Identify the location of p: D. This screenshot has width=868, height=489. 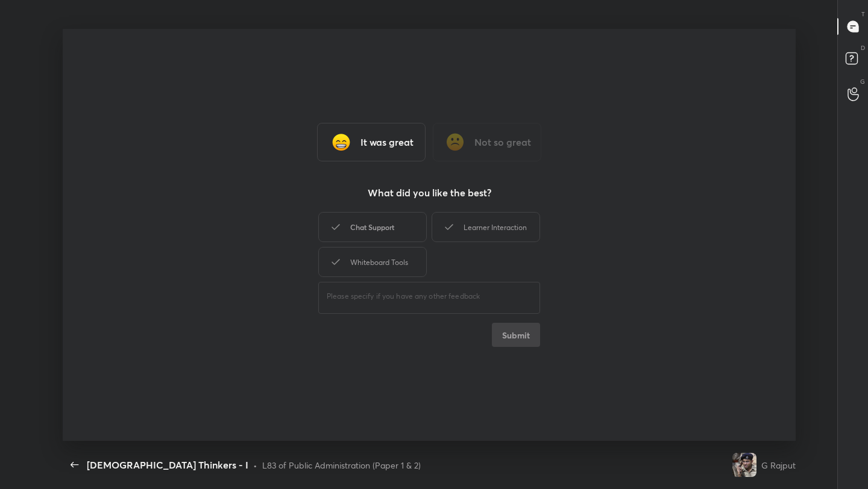
(863, 47).